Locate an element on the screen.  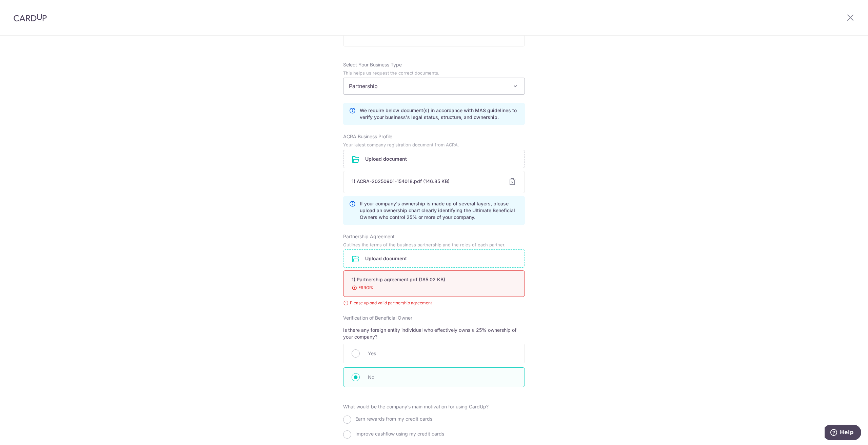
label: Select Your Business Type is located at coordinates (372, 65).